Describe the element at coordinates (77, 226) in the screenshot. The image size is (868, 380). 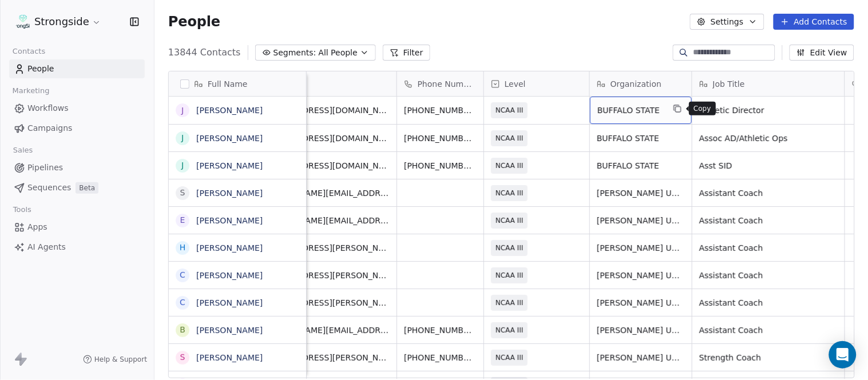
I see `a: Apps` at that location.